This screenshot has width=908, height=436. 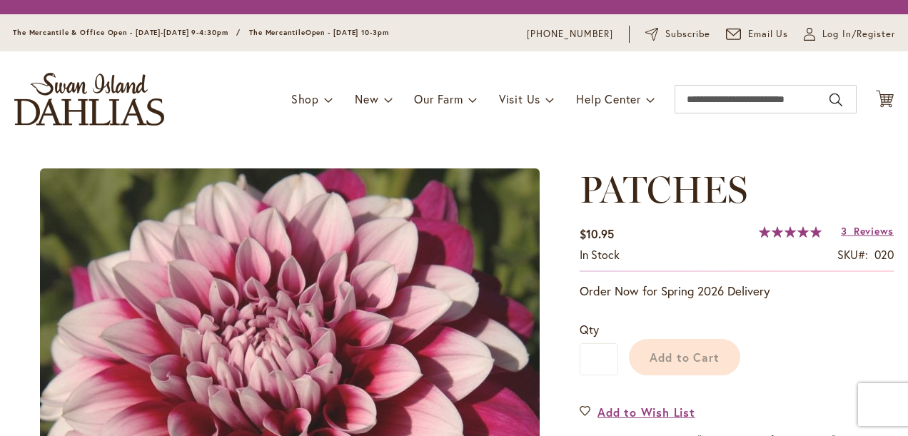 What do you see at coordinates (600, 255) in the screenshot?
I see `div: Availability` at bounding box center [600, 255].